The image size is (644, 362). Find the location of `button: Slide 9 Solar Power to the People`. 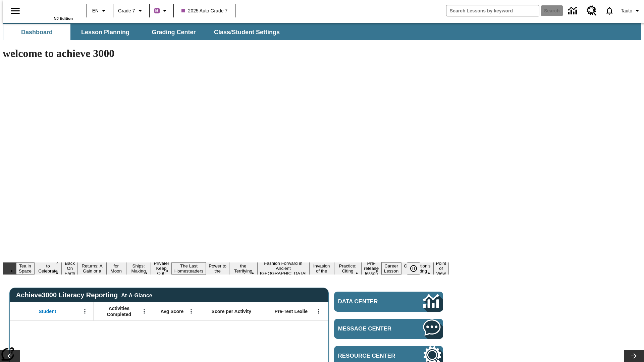

button: Slide 9 Solar Power to the People is located at coordinates (218, 268).